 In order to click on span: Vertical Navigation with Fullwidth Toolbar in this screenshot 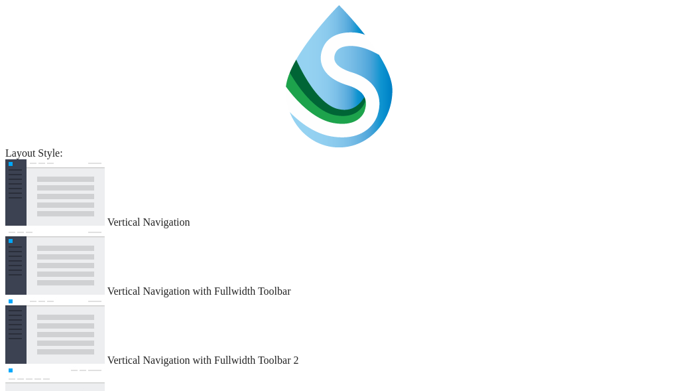, I will do `click(199, 291)`.